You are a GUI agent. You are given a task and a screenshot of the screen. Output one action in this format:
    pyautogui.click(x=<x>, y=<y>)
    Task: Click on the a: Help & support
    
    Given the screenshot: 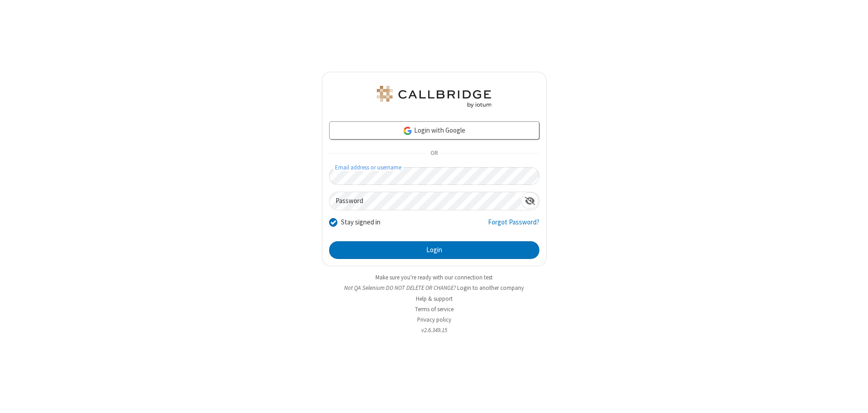 What is the action you would take?
    pyautogui.click(x=434, y=298)
    